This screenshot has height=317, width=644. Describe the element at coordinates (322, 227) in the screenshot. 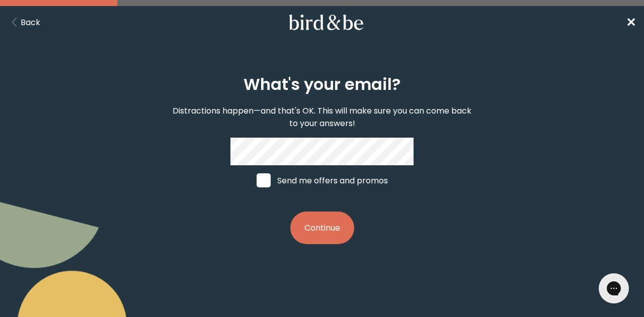

I see `button: Continue` at that location.